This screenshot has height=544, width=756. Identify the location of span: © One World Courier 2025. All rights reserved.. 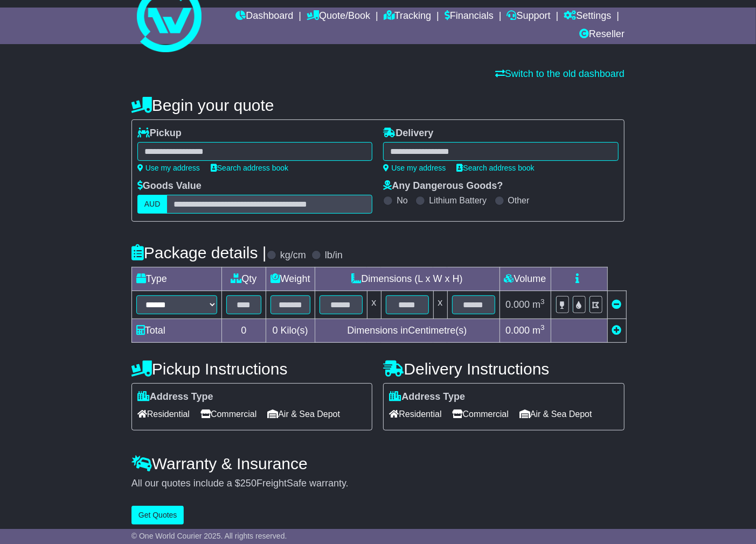
(209, 536).